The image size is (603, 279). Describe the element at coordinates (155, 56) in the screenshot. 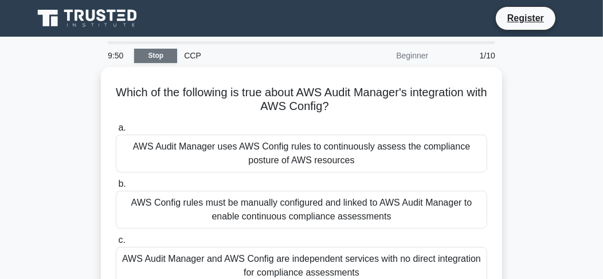

I see `a: Stop` at that location.